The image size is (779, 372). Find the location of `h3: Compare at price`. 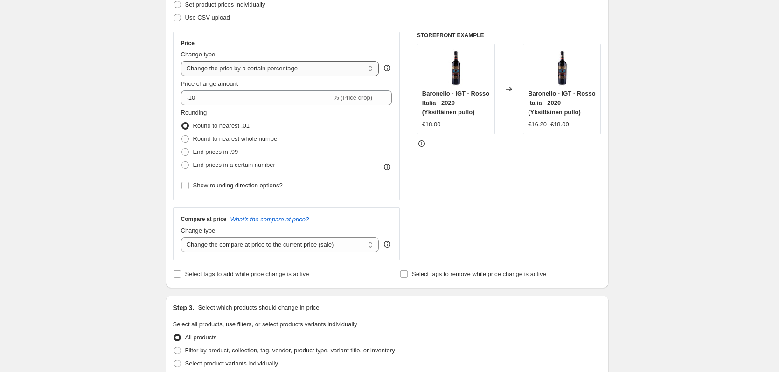

h3: Compare at price is located at coordinates (204, 219).